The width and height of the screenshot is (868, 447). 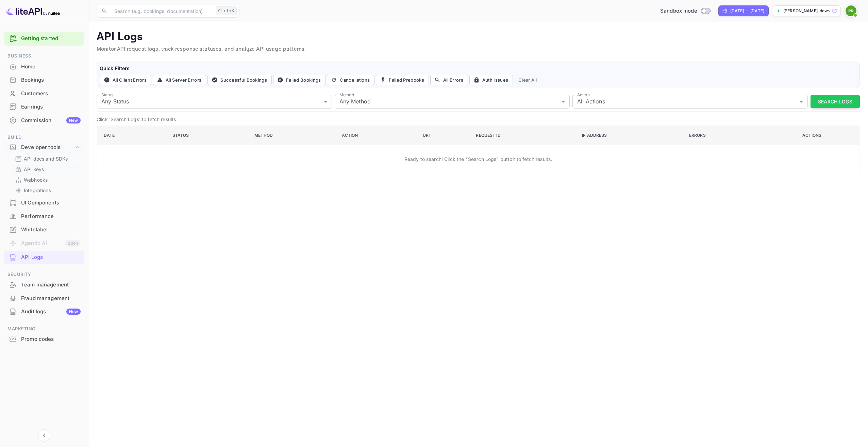 I want to click on div: Integrations, so click(x=46, y=190).